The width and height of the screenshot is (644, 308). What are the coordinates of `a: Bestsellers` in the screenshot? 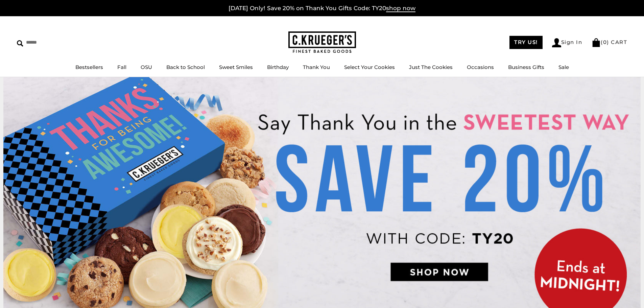 It's located at (89, 67).